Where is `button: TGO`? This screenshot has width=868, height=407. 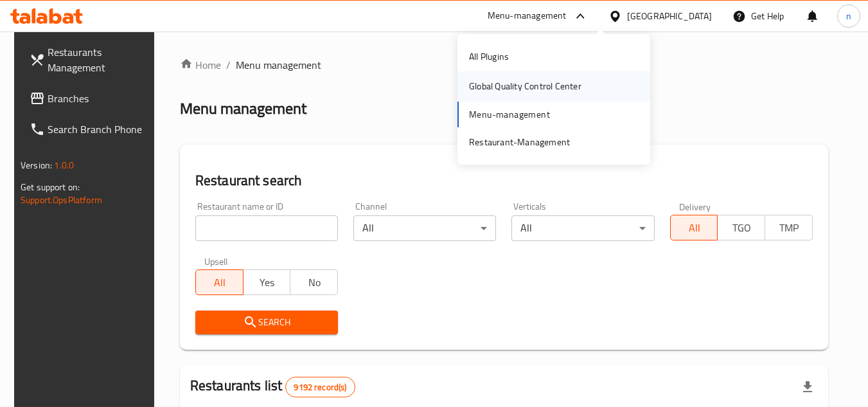
button: TGO is located at coordinates (741, 228).